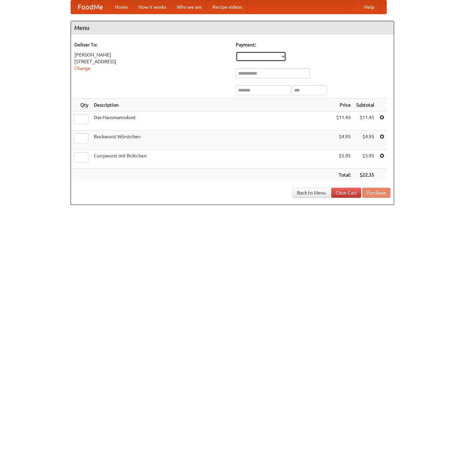 The height and width of the screenshot is (476, 457). What do you see at coordinates (212, 159) in the screenshot?
I see `td: Currywurst mit Brötchen` at bounding box center [212, 159].